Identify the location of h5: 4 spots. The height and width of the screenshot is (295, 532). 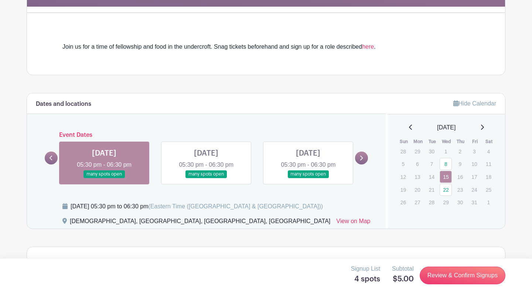
(365, 279).